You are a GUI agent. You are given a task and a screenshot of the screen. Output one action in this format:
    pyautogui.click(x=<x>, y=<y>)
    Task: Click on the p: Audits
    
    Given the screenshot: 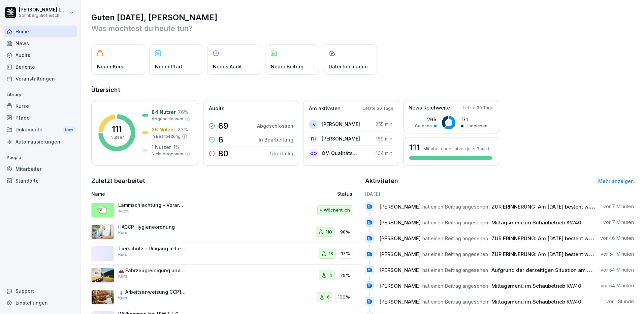 What is the action you would take?
    pyautogui.click(x=217, y=108)
    